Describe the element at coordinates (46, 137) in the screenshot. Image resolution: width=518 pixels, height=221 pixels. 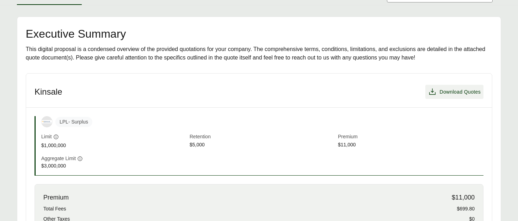
I see `span: Limit` at that location.